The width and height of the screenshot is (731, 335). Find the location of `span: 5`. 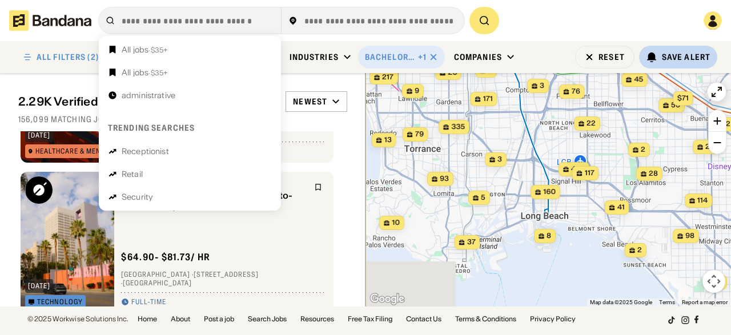

span: 5 is located at coordinates (483, 198).